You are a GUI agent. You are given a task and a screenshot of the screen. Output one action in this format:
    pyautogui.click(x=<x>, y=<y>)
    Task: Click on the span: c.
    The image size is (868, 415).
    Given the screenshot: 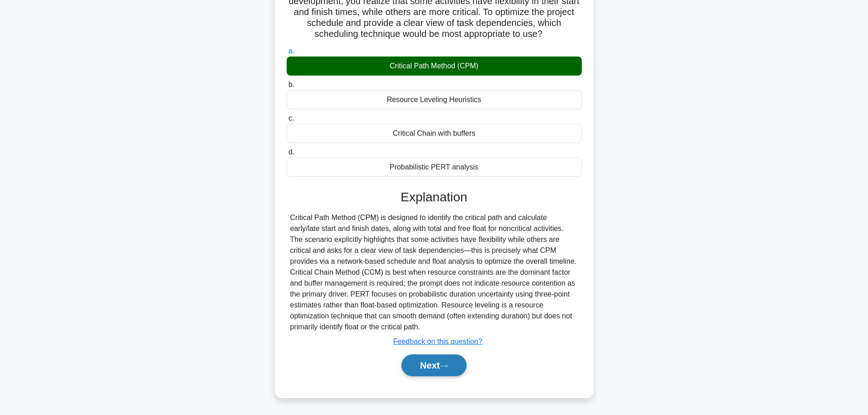 What is the action you would take?
    pyautogui.click(x=291, y=118)
    